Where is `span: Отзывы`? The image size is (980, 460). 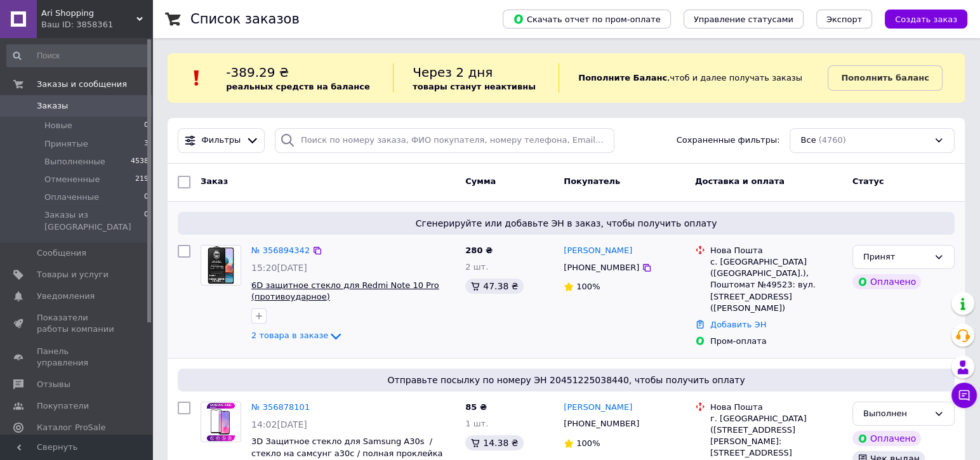 span: Отзывы is located at coordinates (53, 384).